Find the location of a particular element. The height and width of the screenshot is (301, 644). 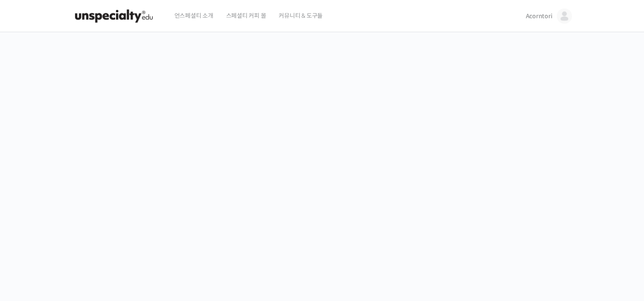

p: 시간과 장소에 구애받지 않고, 검증된 커리큘럼으로 is located at coordinates (322, 182).